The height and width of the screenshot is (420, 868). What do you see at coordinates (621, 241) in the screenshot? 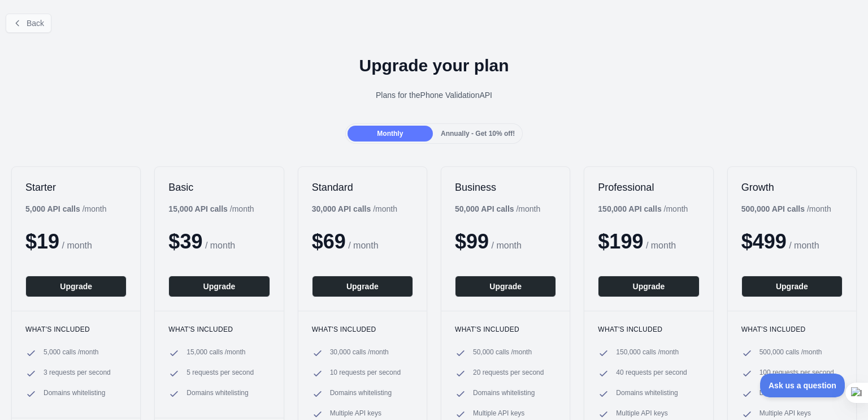
I see `span: $ 199` at bounding box center [621, 241].